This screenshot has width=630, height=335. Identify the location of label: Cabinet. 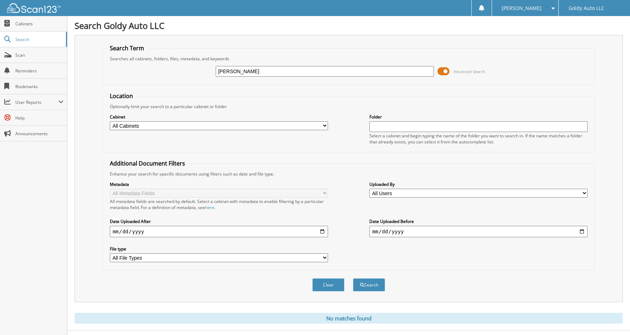
(219, 117).